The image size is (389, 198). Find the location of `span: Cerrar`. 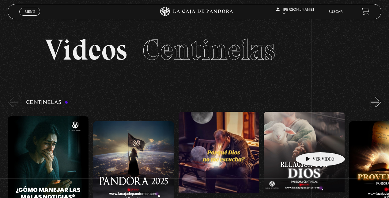

span: Cerrar is located at coordinates (30, 17).